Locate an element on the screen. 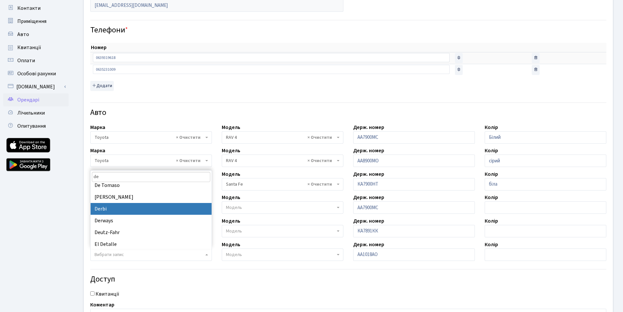 The height and width of the screenshot is (312, 623). span: Авто is located at coordinates (23, 34).